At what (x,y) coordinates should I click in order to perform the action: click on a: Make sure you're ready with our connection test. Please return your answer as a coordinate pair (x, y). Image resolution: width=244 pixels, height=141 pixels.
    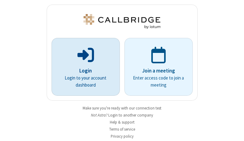
    Looking at the image, I should click on (122, 108).